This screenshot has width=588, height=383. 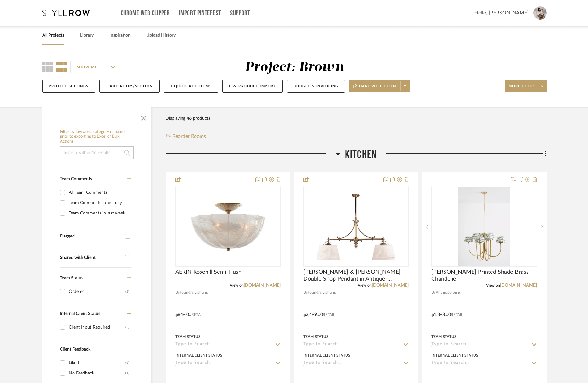 I want to click on button: More tools, so click(x=525, y=86).